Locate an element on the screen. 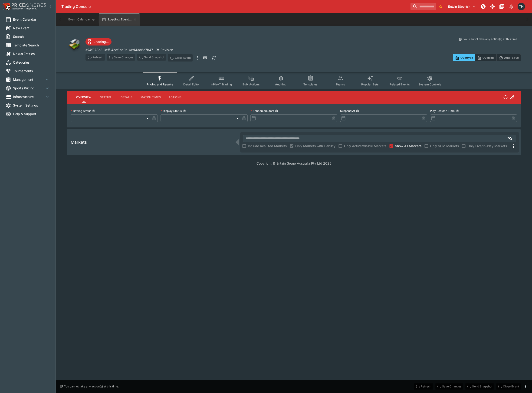 The height and width of the screenshot is (393, 532). button: Notifications is located at coordinates (511, 6).